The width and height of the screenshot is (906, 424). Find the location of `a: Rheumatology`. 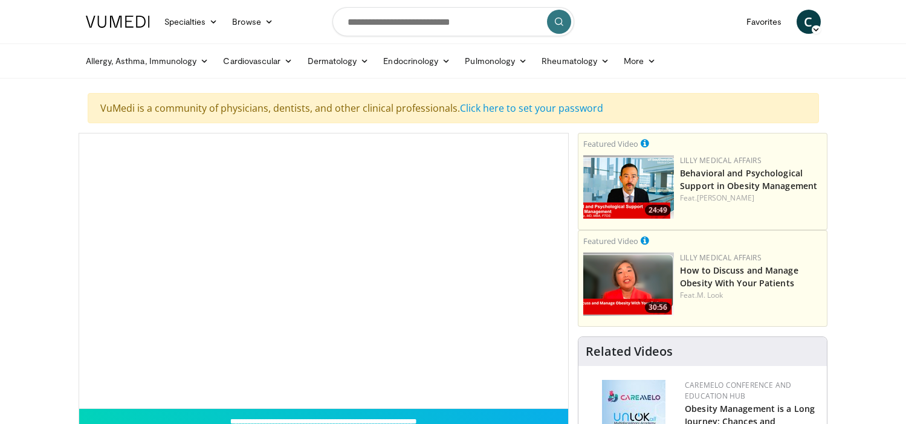

a: Rheumatology is located at coordinates (575, 61).